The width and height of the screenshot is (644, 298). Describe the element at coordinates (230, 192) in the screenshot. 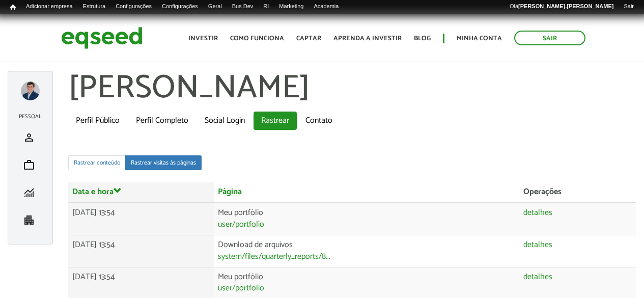

I see `a: Página` at that location.